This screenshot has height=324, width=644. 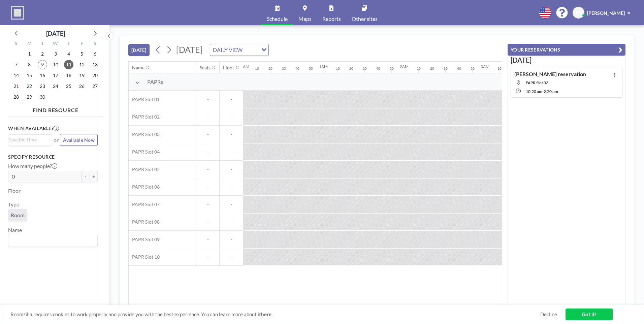 What do you see at coordinates (29, 54) in the screenshot?
I see `span: Monday, September 1, 2025` at bounding box center [29, 54].